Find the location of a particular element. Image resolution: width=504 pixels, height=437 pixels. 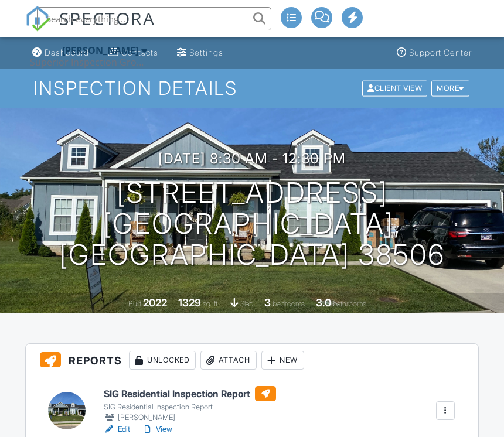

a: Edit is located at coordinates (117, 430).